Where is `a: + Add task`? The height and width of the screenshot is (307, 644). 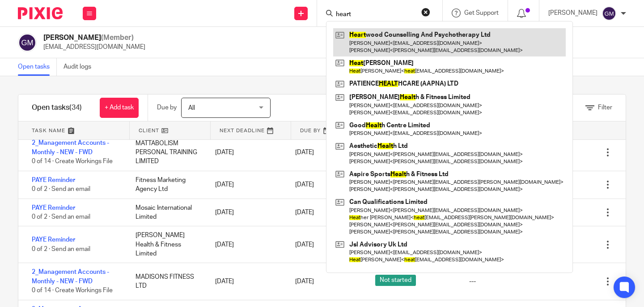 a: + Add task is located at coordinates (119, 107).